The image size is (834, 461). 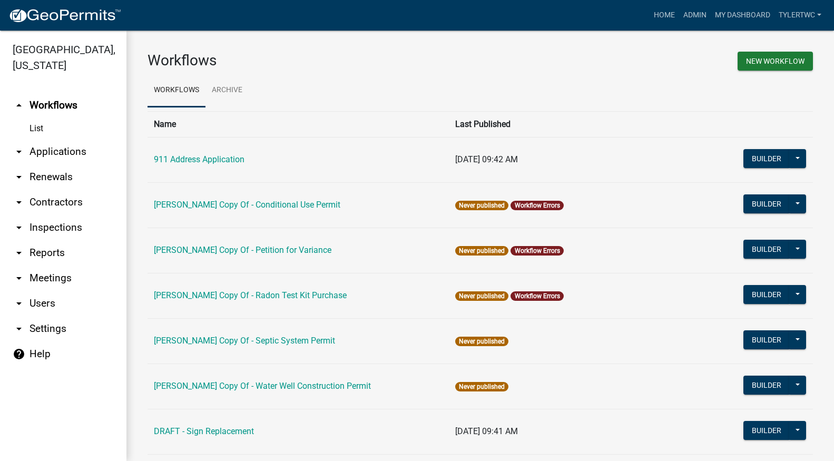 What do you see at coordinates (176, 91) in the screenshot?
I see `a: Workflows` at bounding box center [176, 91].